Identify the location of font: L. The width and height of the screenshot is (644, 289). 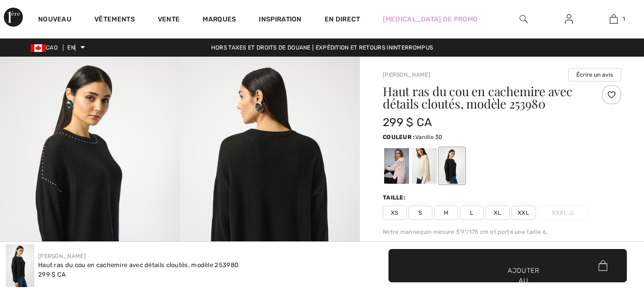
(472, 213).